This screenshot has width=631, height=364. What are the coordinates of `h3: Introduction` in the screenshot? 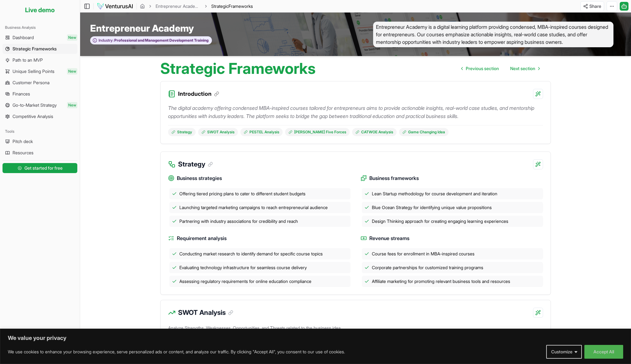 It's located at (198, 94).